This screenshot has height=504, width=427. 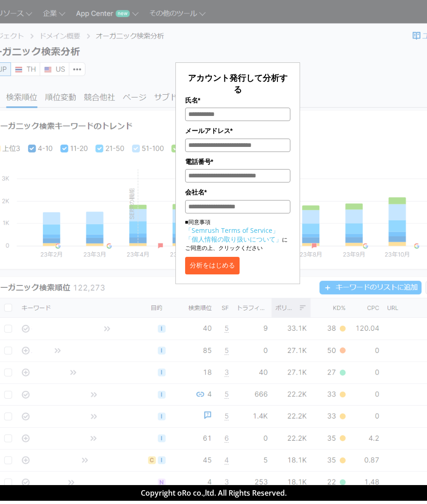 I want to click on label: メールアドレス*, so click(x=238, y=131).